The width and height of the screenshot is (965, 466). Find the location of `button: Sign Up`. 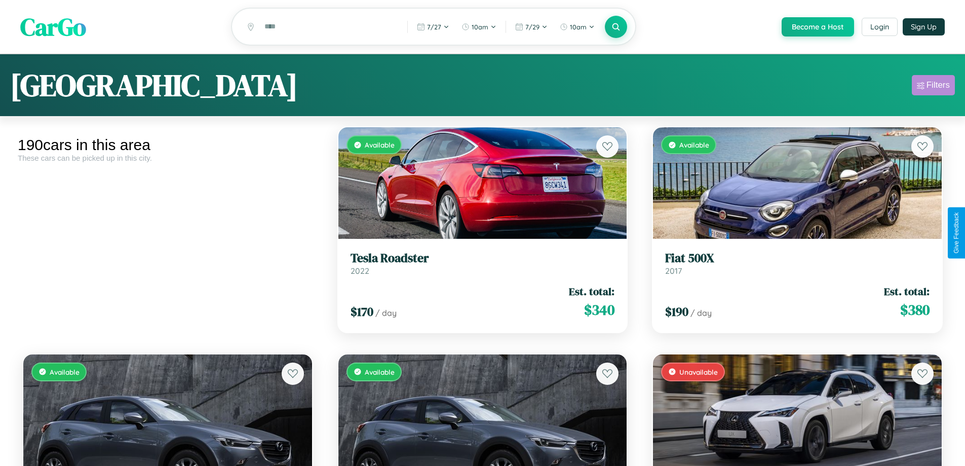

button: Sign Up is located at coordinates (924, 27).